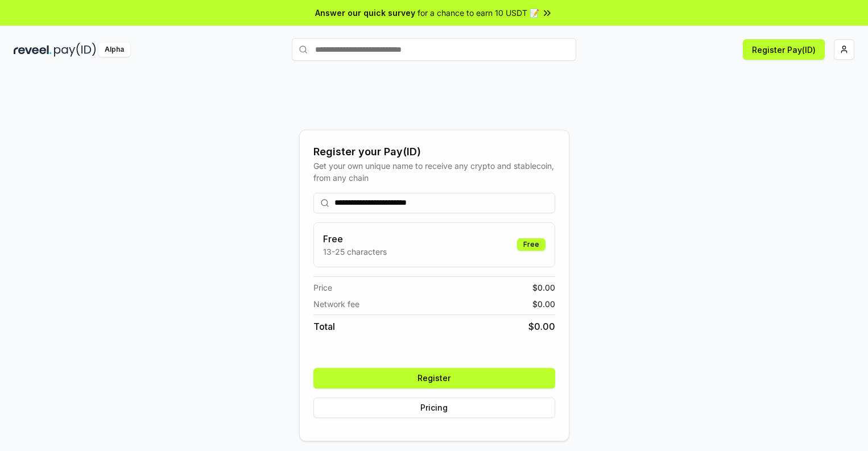 The height and width of the screenshot is (451, 868). I want to click on div: Register your Pay(ID), so click(434, 152).